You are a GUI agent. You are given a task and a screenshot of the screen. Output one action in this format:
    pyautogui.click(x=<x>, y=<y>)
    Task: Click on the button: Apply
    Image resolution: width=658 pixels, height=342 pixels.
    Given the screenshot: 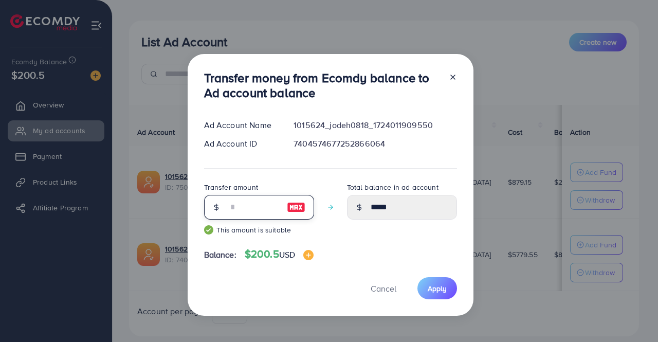 What is the action you would take?
    pyautogui.click(x=437, y=288)
    